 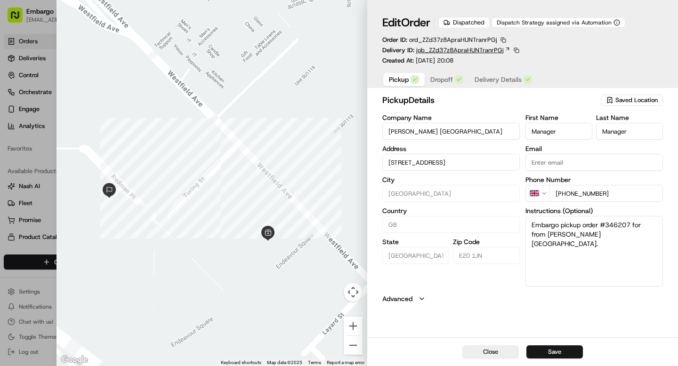 I want to click on div: Delivery ID:, so click(x=452, y=50).